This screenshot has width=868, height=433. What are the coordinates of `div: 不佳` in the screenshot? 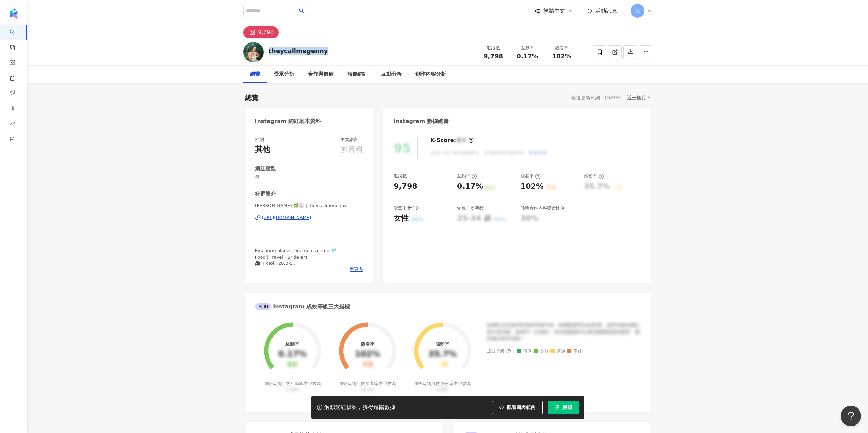 It's located at (368, 365).